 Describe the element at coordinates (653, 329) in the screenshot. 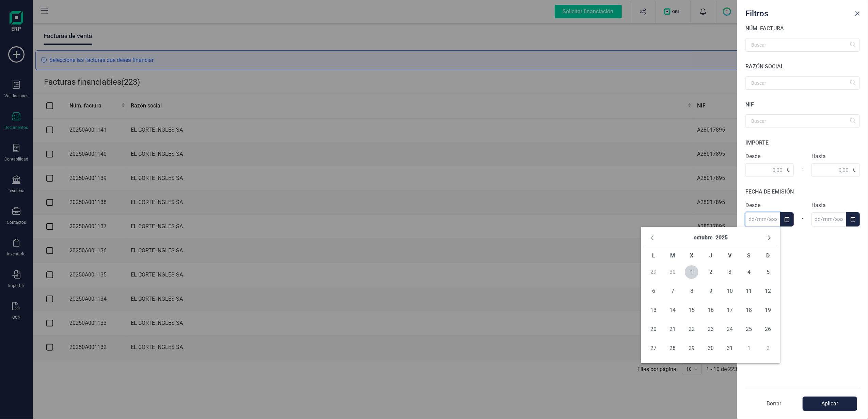

I see `td: 20/10/2025` at that location.